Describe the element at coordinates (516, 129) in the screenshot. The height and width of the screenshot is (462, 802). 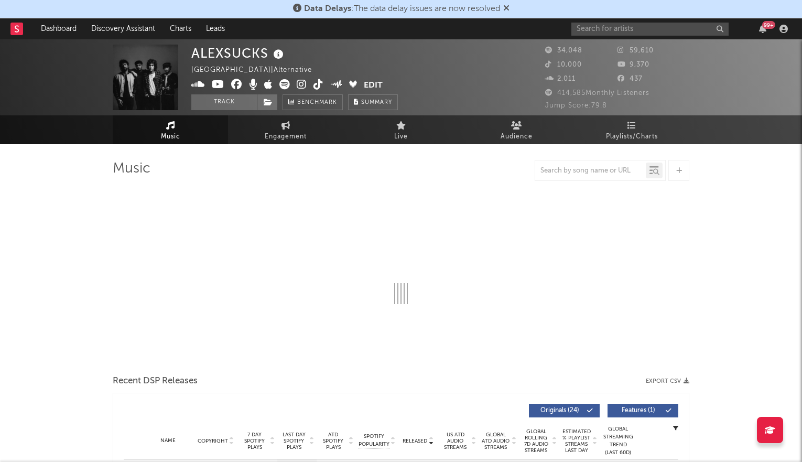
I see `a: Audience` at that location.